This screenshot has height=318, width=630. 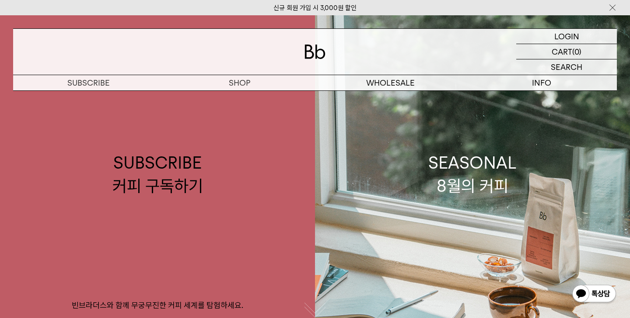 What do you see at coordinates (239, 83) in the screenshot?
I see `p: SHOP` at bounding box center [239, 83].